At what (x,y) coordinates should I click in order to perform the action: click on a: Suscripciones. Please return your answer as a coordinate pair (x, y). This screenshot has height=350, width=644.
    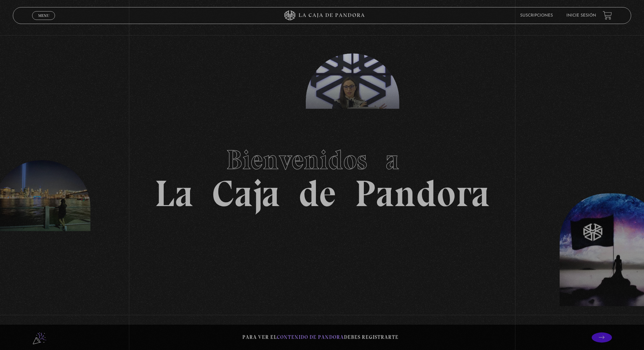
    Looking at the image, I should click on (536, 16).